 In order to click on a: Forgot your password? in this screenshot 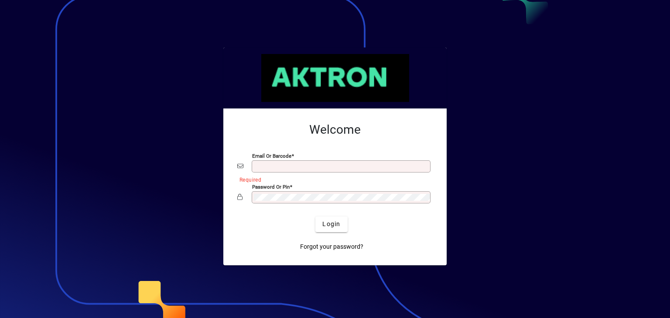, I will do `click(331, 247)`.